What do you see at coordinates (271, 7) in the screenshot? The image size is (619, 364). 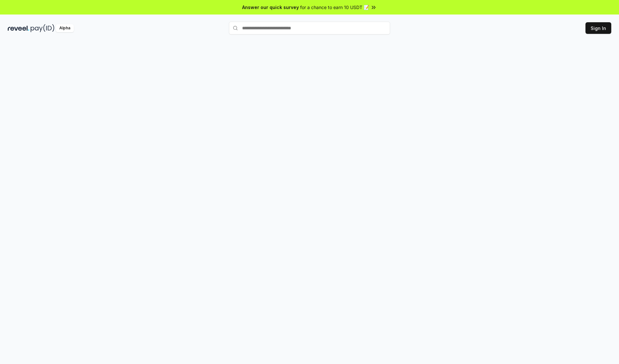 I see `span: Answer our quick survey` at bounding box center [271, 7].